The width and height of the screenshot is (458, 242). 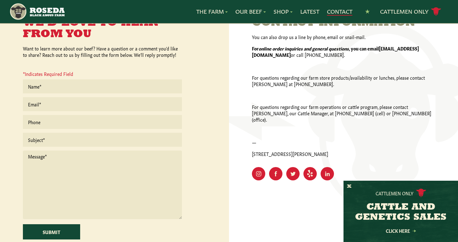 What do you see at coordinates (304, 48) in the screenshot?
I see `em: online order inquiries and general questions` at bounding box center [304, 48].